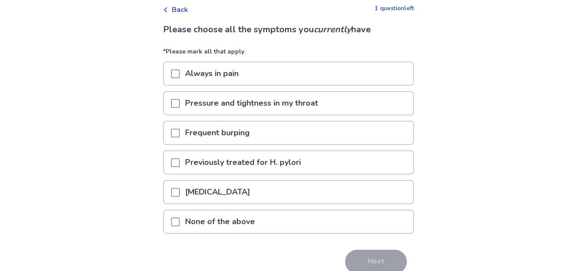 This screenshot has width=577, height=271. What do you see at coordinates (243, 162) in the screenshot?
I see `p: Previously treated for H. pylori` at bounding box center [243, 162].